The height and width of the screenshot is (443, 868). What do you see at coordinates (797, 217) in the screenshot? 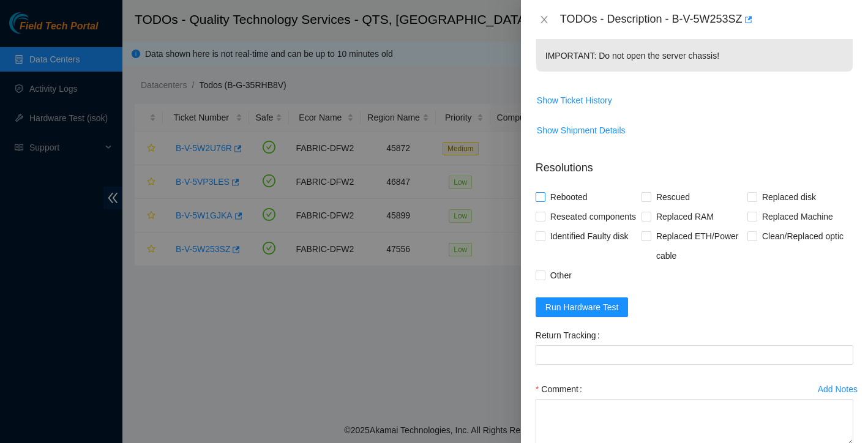
I see `span: Replaced Machine` at bounding box center [797, 217].